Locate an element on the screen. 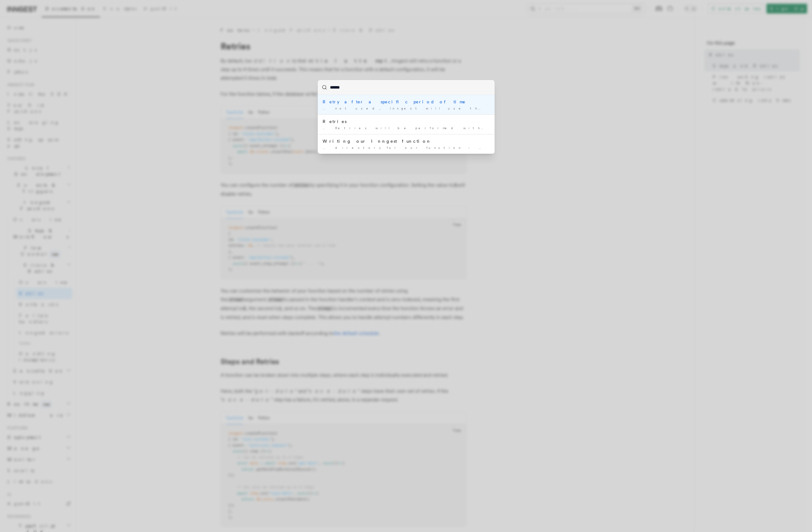 Image resolution: width=812 pixels, height=532 pixels. div: Writing our Inngest function is located at coordinates (406, 141).